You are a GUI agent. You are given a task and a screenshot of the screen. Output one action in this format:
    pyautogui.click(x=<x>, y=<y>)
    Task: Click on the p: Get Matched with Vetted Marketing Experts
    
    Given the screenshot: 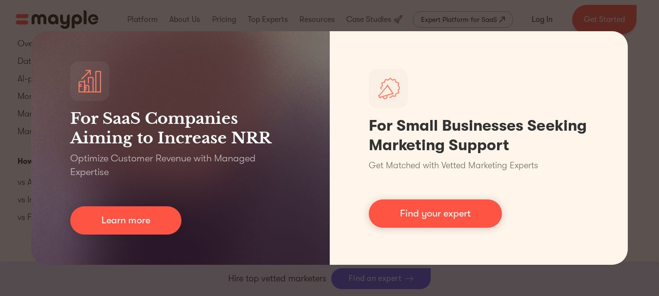 What is the action you would take?
    pyautogui.click(x=453, y=165)
    